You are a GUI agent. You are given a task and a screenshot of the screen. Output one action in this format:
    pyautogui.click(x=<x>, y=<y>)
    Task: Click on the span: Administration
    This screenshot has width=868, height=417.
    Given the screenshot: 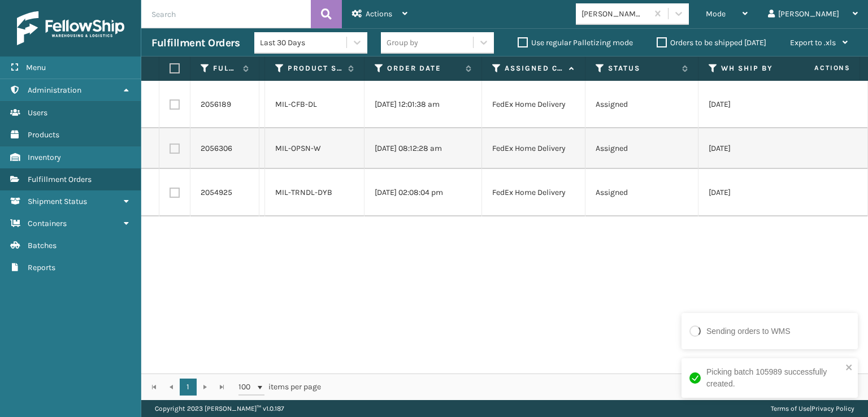 What is the action you would take?
    pyautogui.click(x=54, y=90)
    